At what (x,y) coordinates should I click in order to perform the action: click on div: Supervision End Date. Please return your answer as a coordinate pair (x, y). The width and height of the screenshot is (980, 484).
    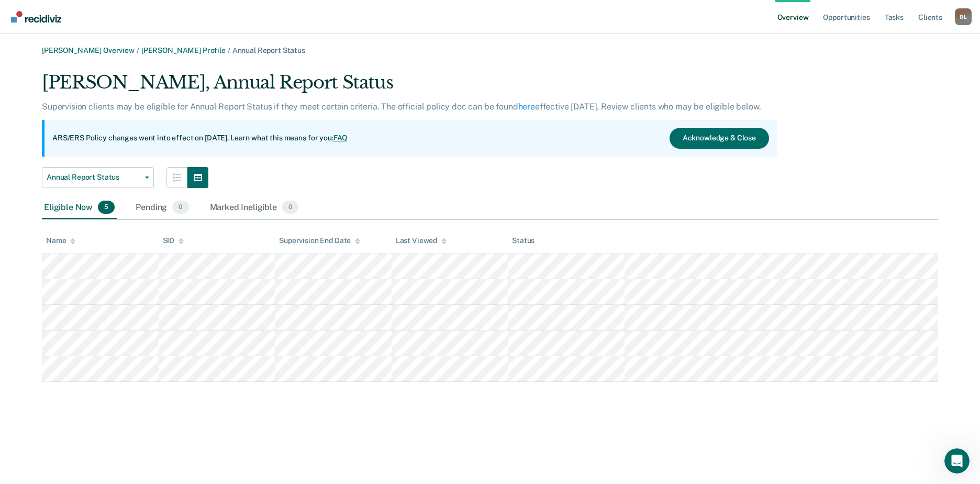
    Looking at the image, I should click on (319, 240).